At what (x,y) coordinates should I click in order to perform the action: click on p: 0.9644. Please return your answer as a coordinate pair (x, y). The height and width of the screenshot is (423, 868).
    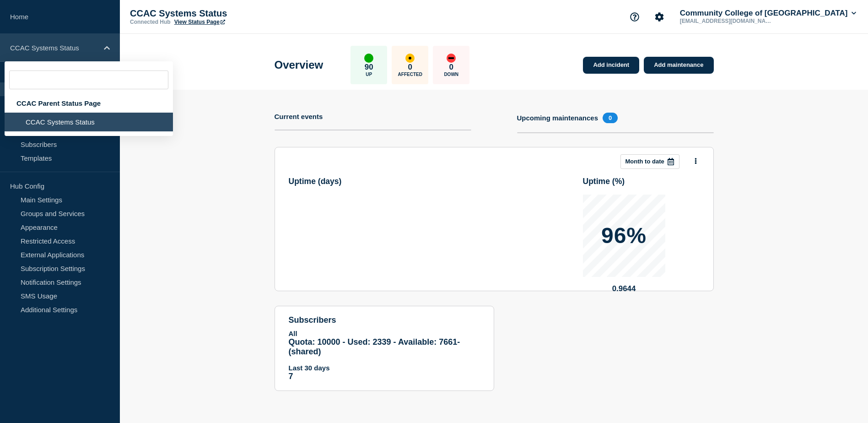
    Looking at the image, I should click on (624, 289).